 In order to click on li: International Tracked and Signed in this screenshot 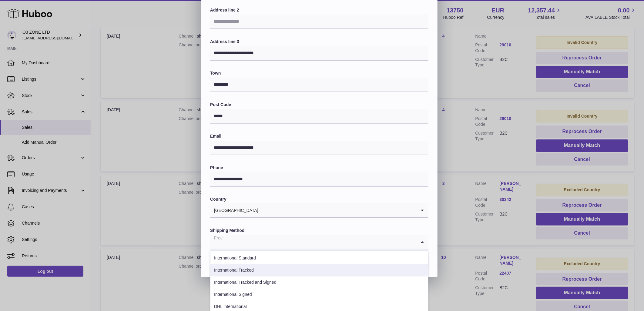, I will do `click(319, 282)`.